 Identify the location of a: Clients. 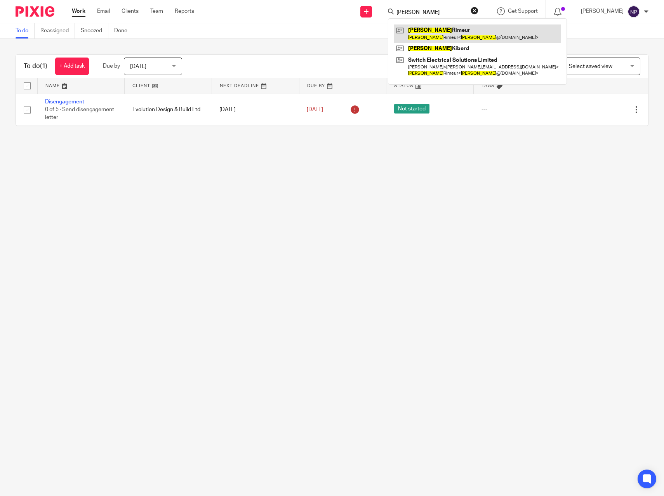
(130, 11).